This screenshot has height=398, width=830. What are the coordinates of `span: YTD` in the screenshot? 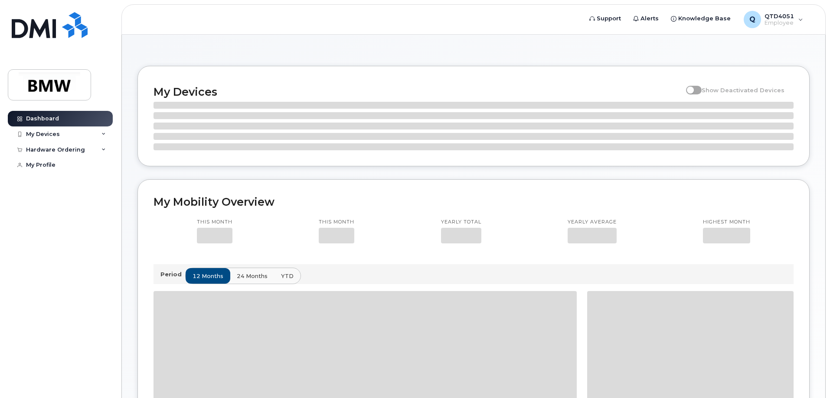 It's located at (287, 276).